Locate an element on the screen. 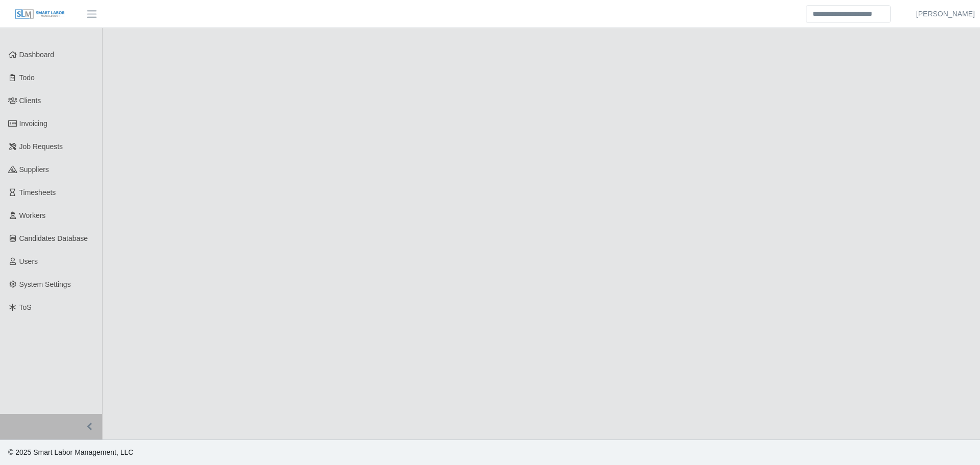  span: Todo is located at coordinates (27, 78).